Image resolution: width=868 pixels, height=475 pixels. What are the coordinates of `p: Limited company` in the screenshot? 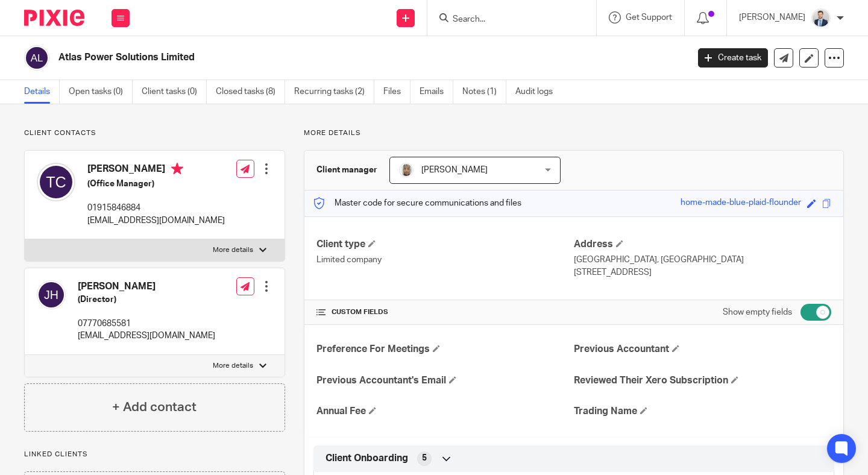 It's located at (445, 260).